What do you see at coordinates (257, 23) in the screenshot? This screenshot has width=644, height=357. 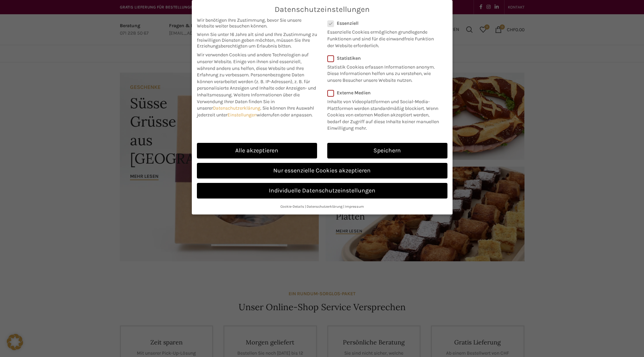 I see `span: Wir benötigen Ihre Zustimmung, bevor Sie unsere Website weiter besuchen können.` at bounding box center [257, 23].